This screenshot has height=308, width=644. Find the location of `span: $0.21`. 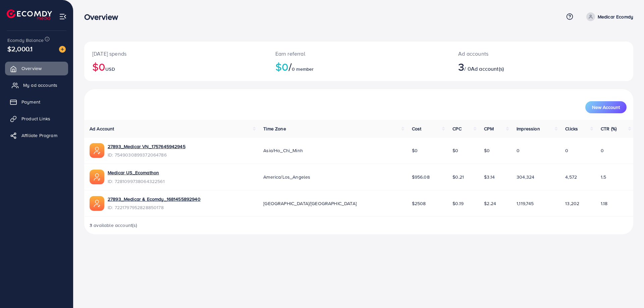

span: $0.21 is located at coordinates (458, 177).